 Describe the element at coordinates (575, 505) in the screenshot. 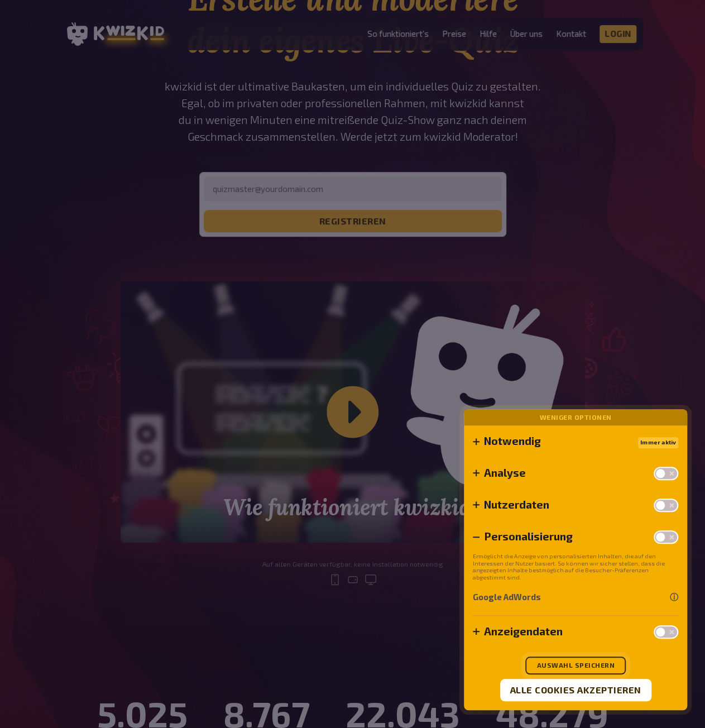

I see `summary: Nutzerdaten` at that location.